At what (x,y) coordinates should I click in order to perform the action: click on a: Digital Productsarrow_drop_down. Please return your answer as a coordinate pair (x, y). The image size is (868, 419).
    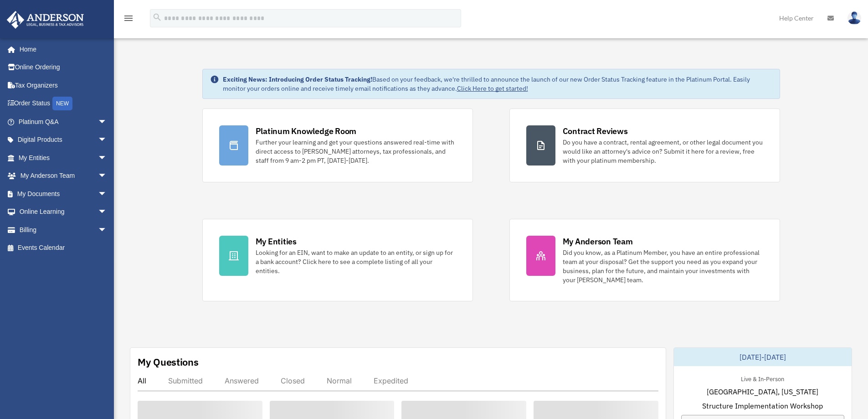
    Looking at the image, I should click on (63, 140).